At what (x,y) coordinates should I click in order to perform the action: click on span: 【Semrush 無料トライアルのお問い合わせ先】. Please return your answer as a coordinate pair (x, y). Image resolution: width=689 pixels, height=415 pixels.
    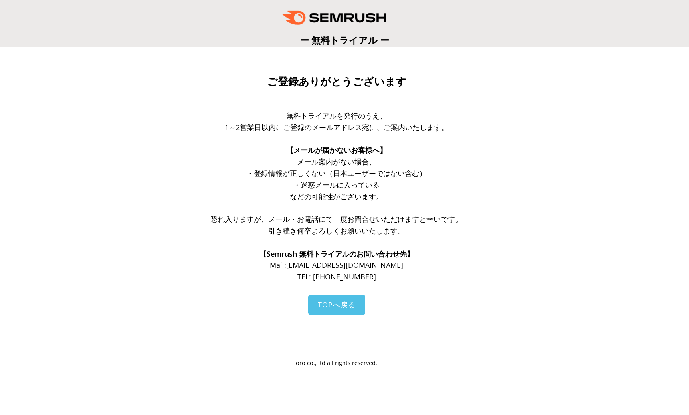
    Looking at the image, I should click on (336, 254).